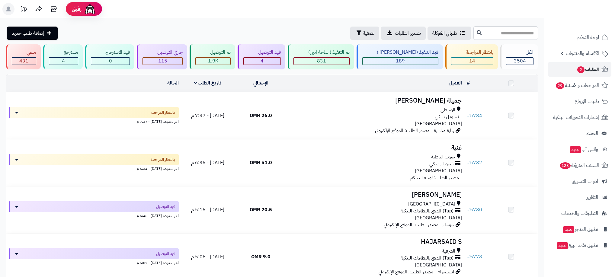 This screenshot has width=615, height=277. Describe the element at coordinates (261, 116) in the screenshot. I see `span: 26.0 OMR` at that location.